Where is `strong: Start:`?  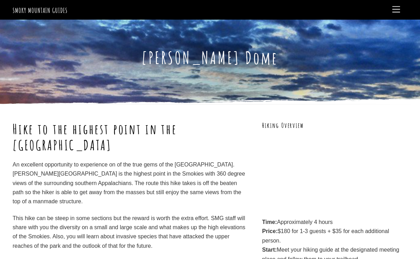 strong: Start: is located at coordinates (269, 249).